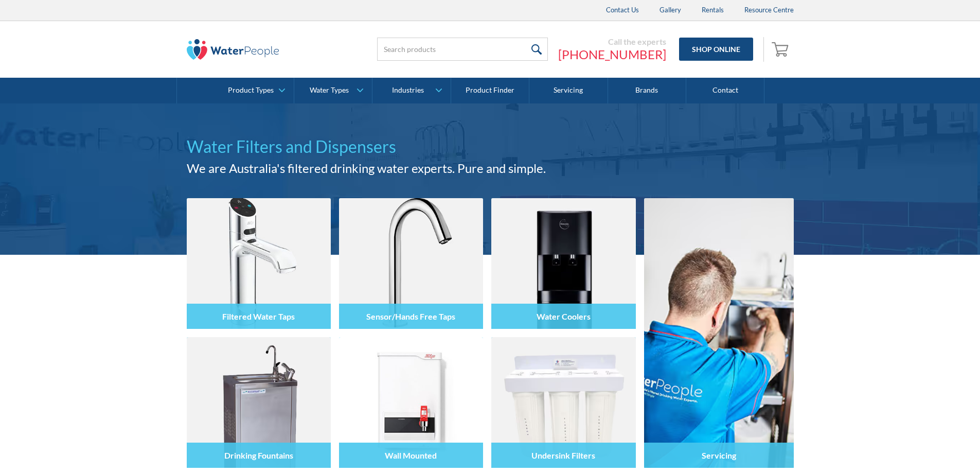  I want to click on a: Undersink Filters, so click(563, 403).